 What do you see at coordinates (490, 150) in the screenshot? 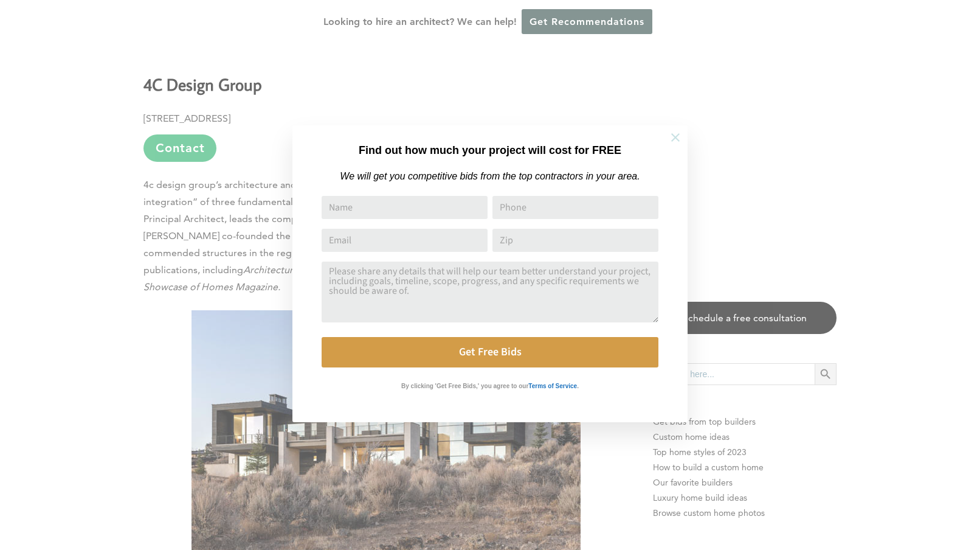
I see `strong: Find out how much your project will cost for FREE` at bounding box center [490, 150].